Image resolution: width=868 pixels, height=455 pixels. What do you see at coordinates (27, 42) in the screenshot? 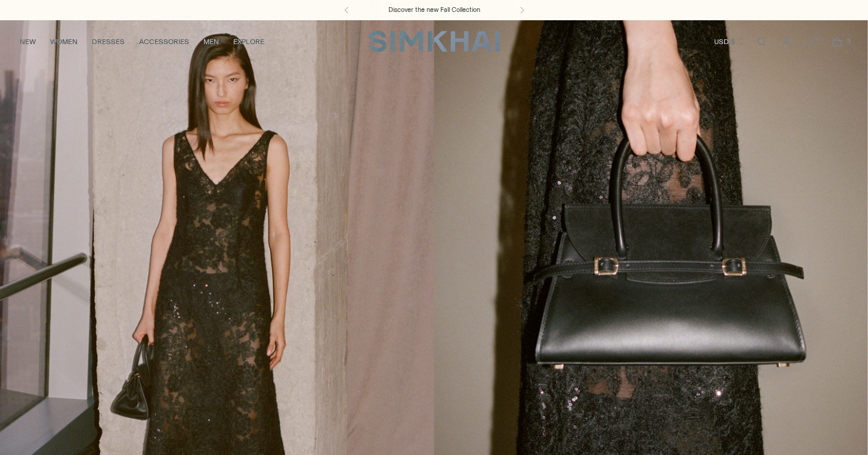
I see `a: NEW` at bounding box center [27, 42].